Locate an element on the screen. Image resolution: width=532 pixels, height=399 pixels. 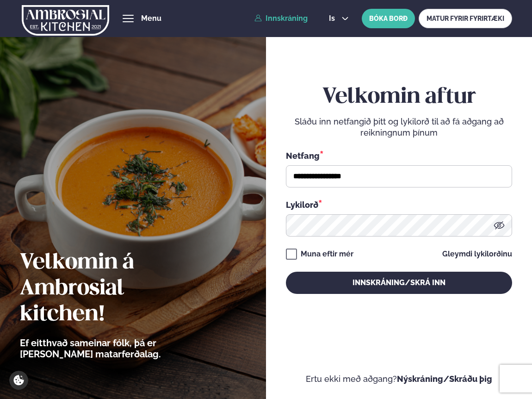
a: Gleymdi lykilorðinu is located at coordinates (477, 254).